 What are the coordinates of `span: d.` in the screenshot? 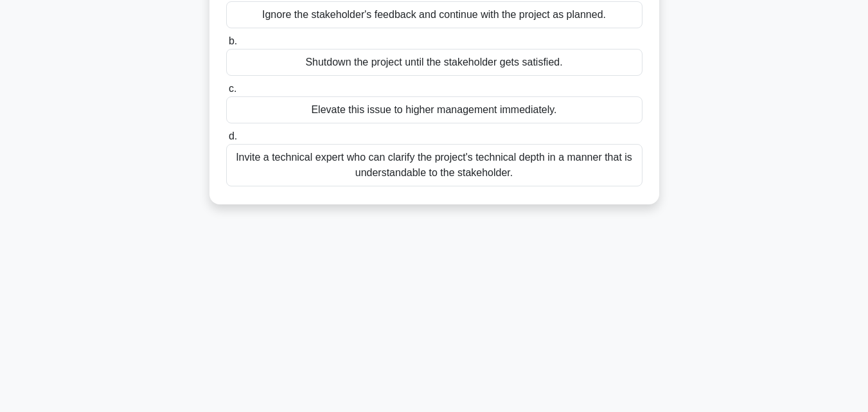 It's located at (232, 135).